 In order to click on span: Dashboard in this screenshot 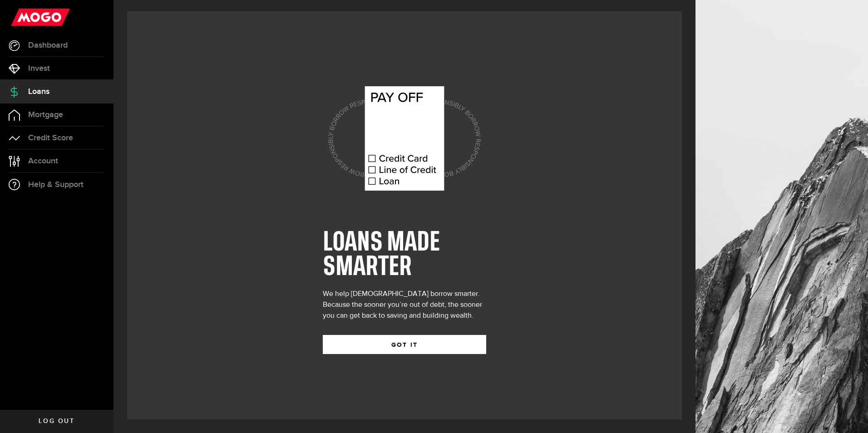, I will do `click(48, 45)`.